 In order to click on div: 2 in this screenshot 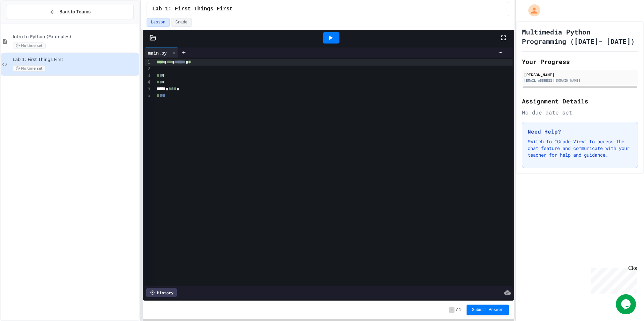, I will do `click(148, 69)`.